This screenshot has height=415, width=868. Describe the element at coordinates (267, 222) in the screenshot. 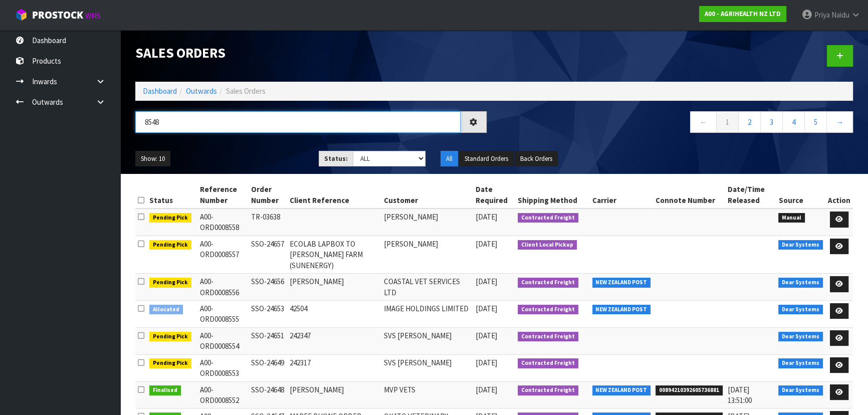

I see `td: TR-03638` at that location.